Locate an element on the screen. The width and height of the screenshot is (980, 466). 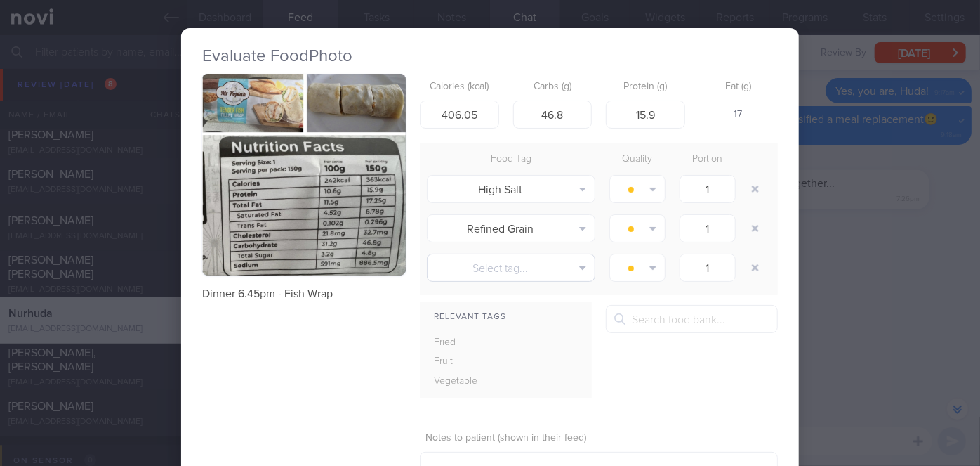
h2: Evaluate Food Photo is located at coordinates (490, 56).